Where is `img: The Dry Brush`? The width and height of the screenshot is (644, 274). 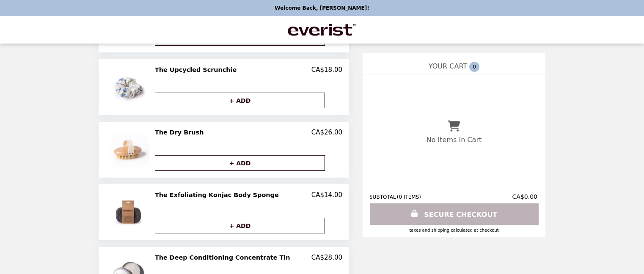 img: The Dry Brush is located at coordinates (129, 150).